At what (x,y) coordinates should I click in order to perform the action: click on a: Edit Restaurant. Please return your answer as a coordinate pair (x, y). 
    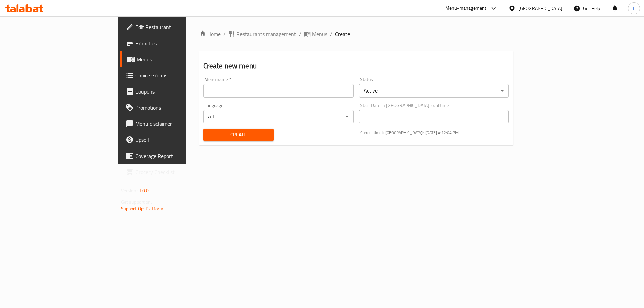
    Looking at the image, I should click on (173, 27).